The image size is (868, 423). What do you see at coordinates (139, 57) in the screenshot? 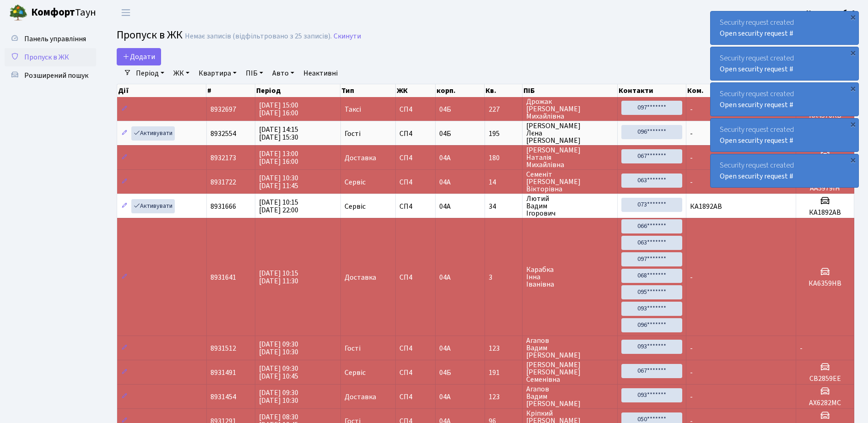
I see `a: Додати` at bounding box center [139, 57].